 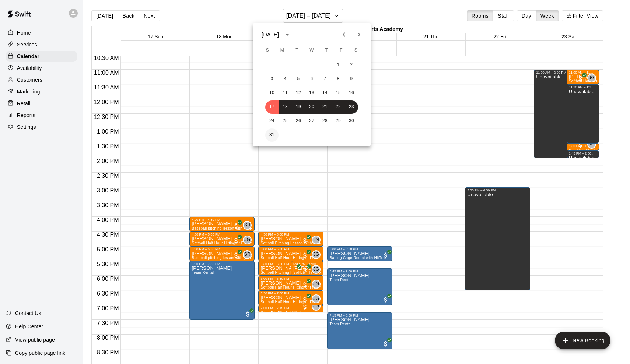 I want to click on span: Saturday, so click(x=356, y=50).